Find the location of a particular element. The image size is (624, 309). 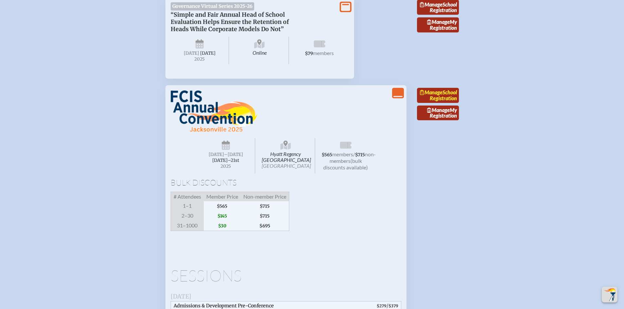

img: To the top is located at coordinates (610, 295).